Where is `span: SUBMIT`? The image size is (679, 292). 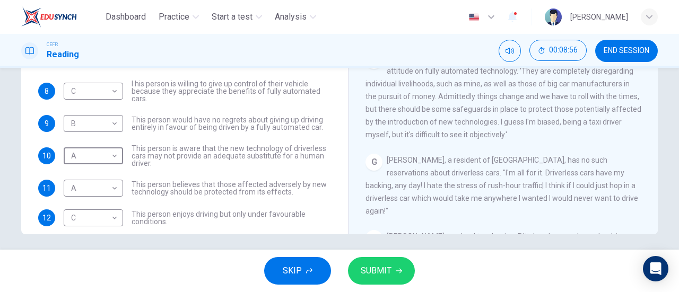
span: SUBMIT is located at coordinates (376, 271).